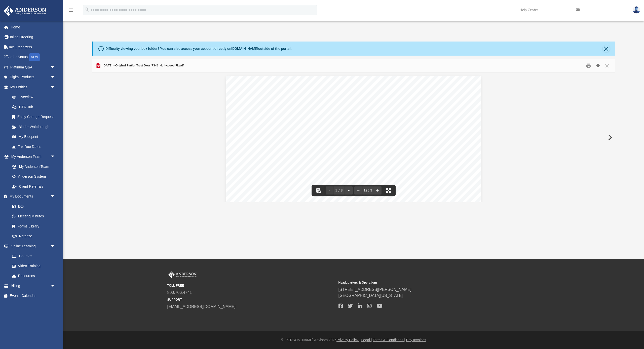  What do you see at coordinates (609, 137) in the screenshot?
I see `button: Next File` at bounding box center [609, 137].